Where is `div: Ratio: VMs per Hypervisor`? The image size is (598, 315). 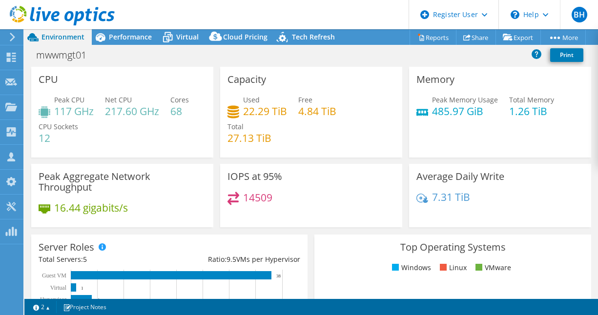
div: Ratio: VMs per Hypervisor is located at coordinates (235, 260).